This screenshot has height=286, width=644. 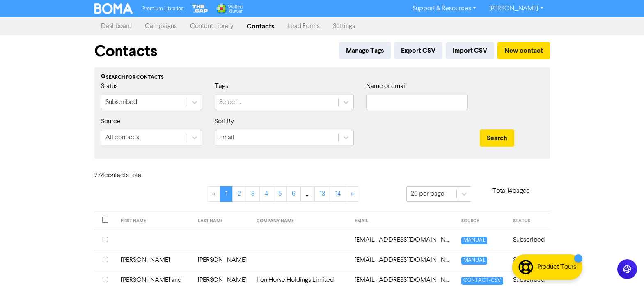 What do you see at coordinates (221, 86) in the screenshot?
I see `label: Tags` at bounding box center [221, 86].